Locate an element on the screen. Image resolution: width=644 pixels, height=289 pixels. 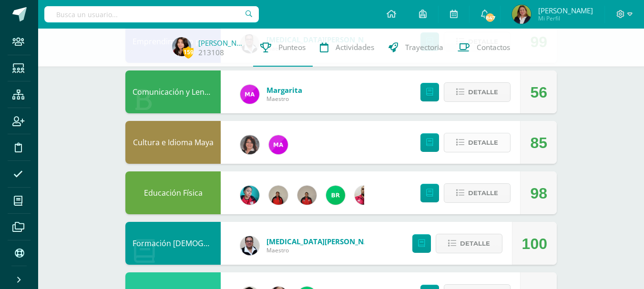
img: 4042270918fd6b5921d0ca12ded71c97.png is located at coordinates (250, 195).